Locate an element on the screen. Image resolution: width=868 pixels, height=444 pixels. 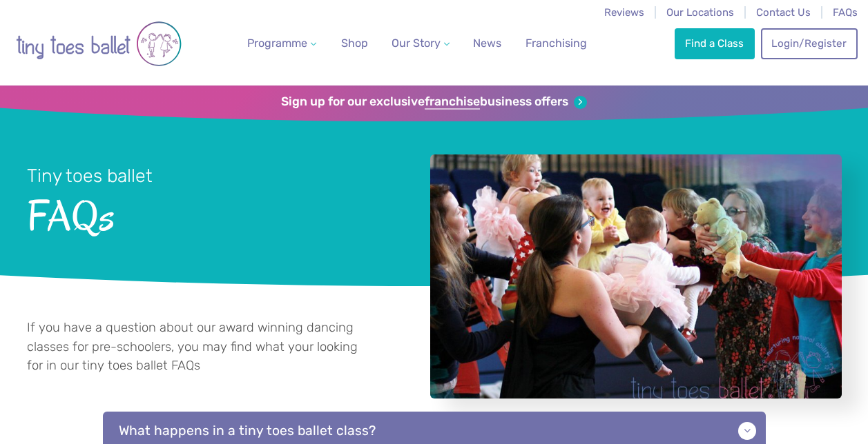
a: Programme is located at coordinates (282, 44).